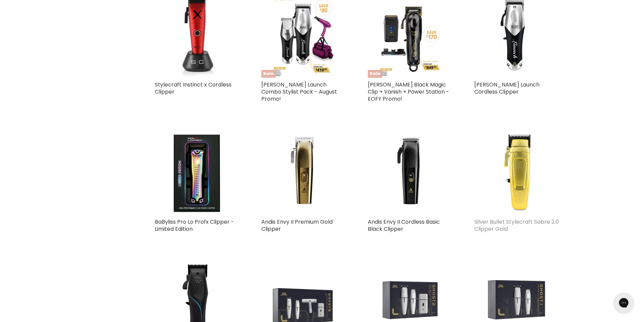  Describe the element at coordinates (198, 172) in the screenshot. I see `img: BaByliss Pro Lo Profx Clipper - Limited Edition` at that location.